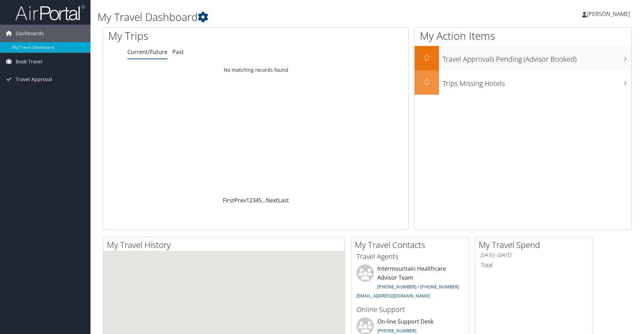  I want to click on a: Current/Future, so click(147, 52).